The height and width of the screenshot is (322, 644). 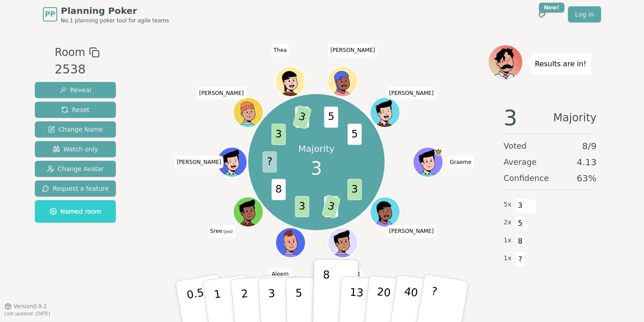 I want to click on span: No.1 planning poker tool for agile teams, so click(x=115, y=21).